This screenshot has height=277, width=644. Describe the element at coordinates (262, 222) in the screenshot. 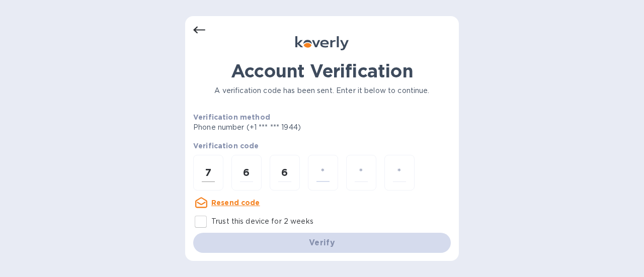

I see `p: Trust this device for 2 weeks` at that location.